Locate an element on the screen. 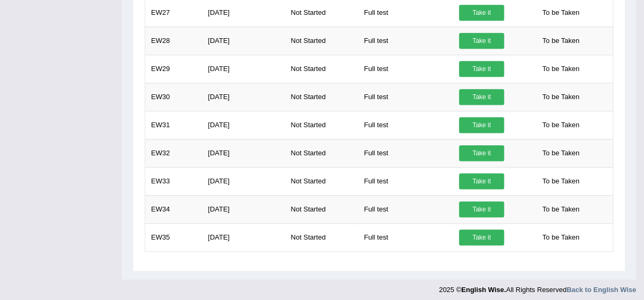 This screenshot has width=644, height=300. td: EW29 is located at coordinates (174, 68).